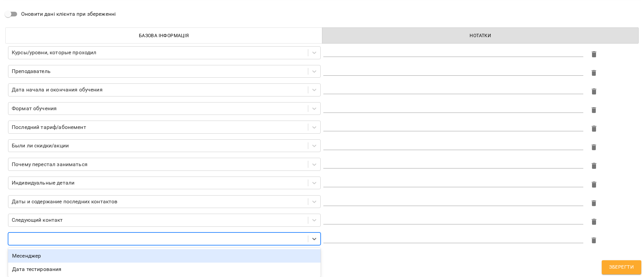 The width and height of the screenshot is (644, 277). I want to click on button: Зберегти, so click(621, 267).